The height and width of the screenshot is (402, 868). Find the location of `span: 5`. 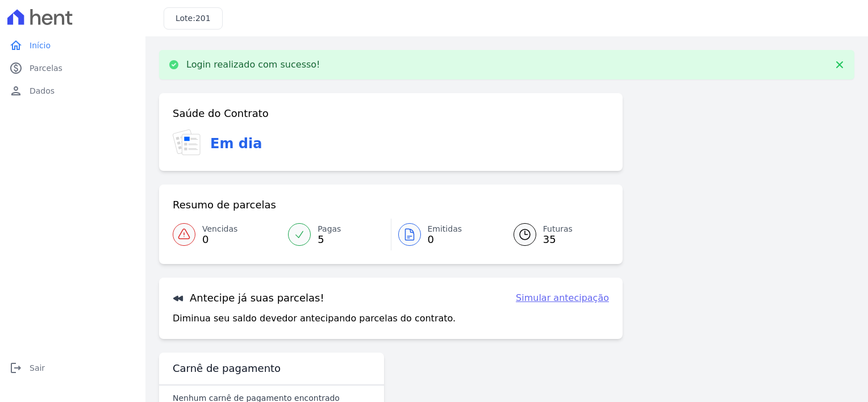

span: 5 is located at coordinates (329, 240).